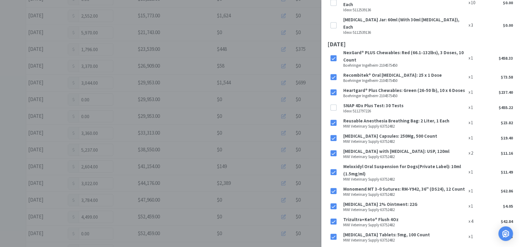 Image resolution: width=519 pixels, height=247 pixels. What do you see at coordinates (404, 90) in the screenshot?
I see `strong: Heartgard® Plus Chewables: Green (26-50 lb), 10 x 6 Doses` at bounding box center [404, 90].